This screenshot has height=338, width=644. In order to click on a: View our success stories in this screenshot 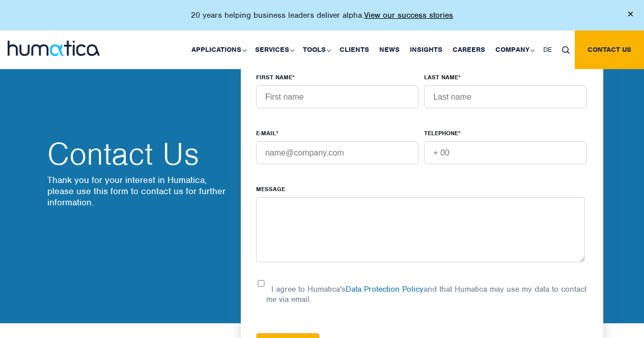, I will do `click(409, 15)`.